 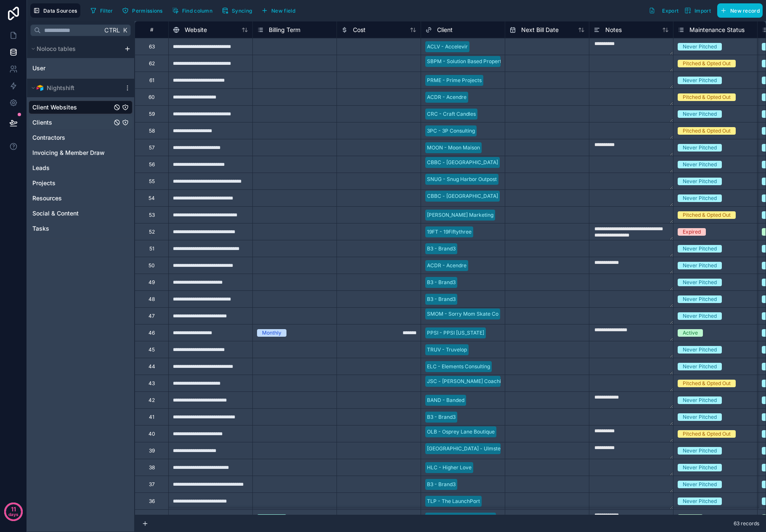 I want to click on a: Syncing, so click(x=239, y=10).